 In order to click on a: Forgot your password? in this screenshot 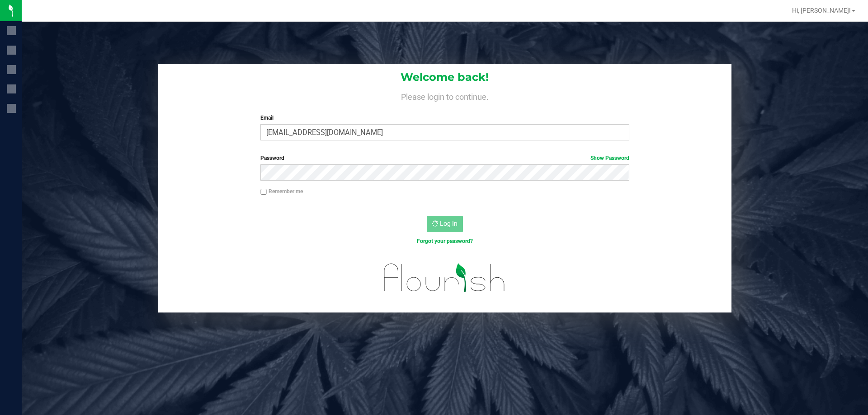, I will do `click(445, 241)`.